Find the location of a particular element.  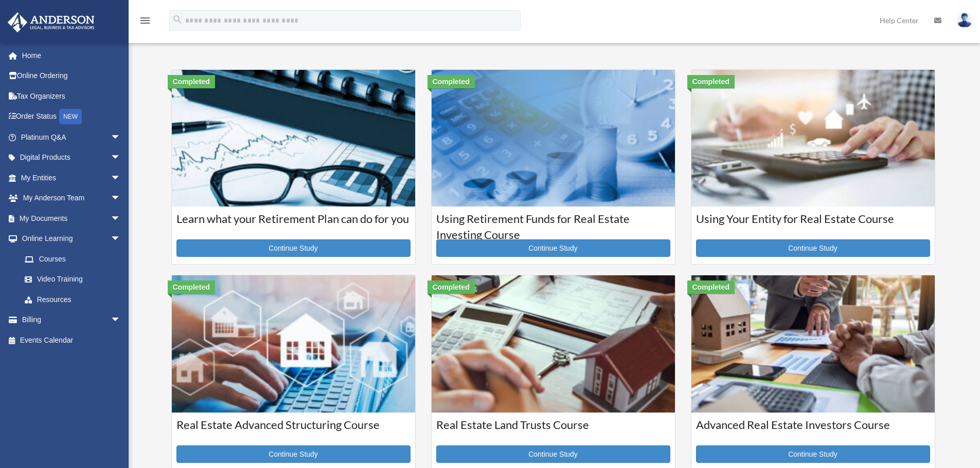

a: Platinum Q&Aarrow_drop_down is located at coordinates (72, 138).